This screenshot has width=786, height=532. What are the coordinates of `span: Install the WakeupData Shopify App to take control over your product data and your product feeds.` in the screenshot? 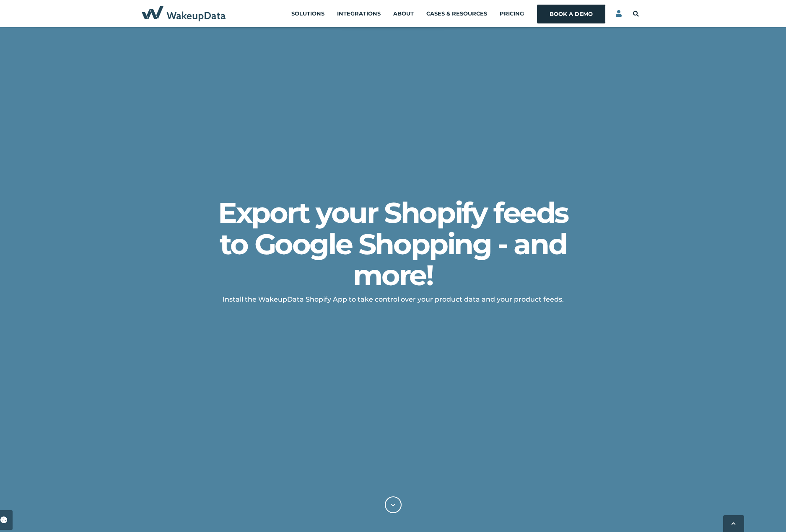 It's located at (393, 299).